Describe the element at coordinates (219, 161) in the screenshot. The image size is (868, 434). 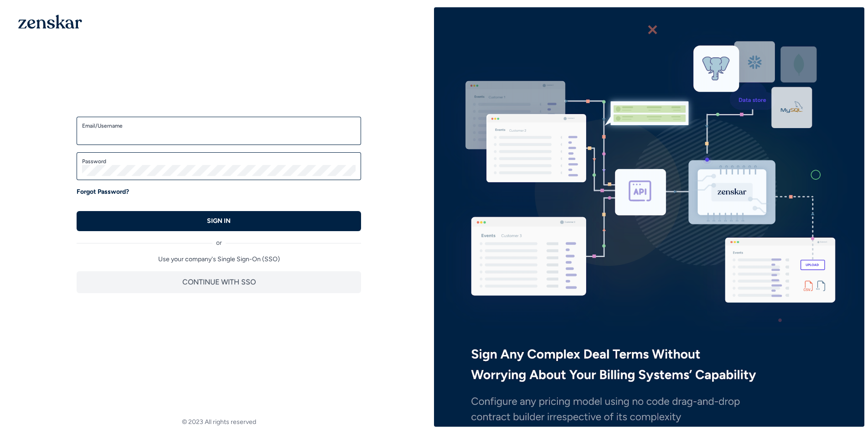
I see `label: Password` at that location.